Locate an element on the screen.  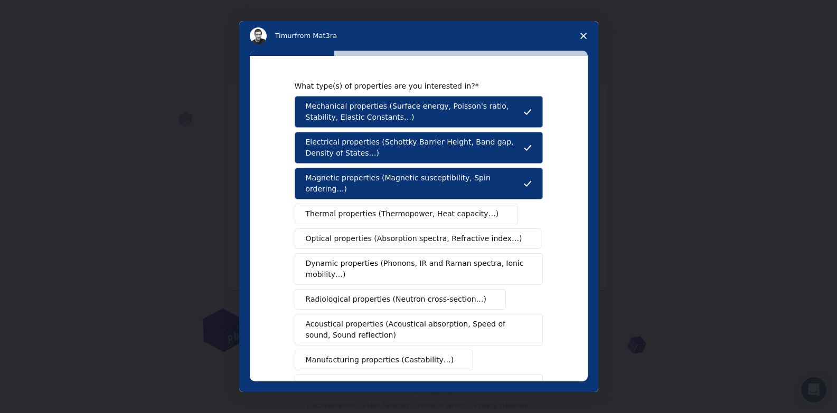
button: Manufacturing properties (Castability…) is located at coordinates (384, 360).